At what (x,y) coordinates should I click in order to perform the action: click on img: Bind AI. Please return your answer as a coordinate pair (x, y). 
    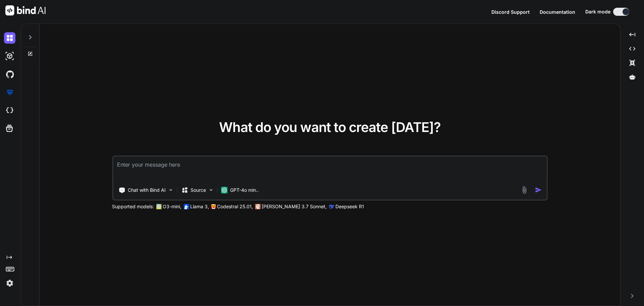
    Looking at the image, I should click on (25, 10).